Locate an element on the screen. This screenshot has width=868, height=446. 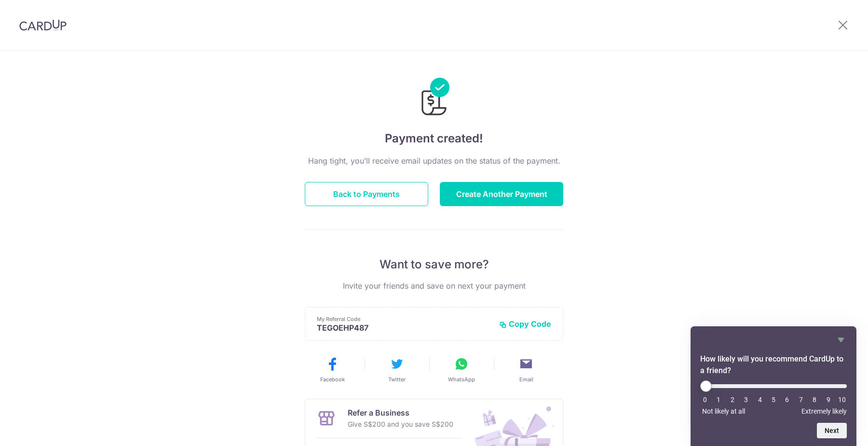
span: Extremely likely is located at coordinates (824, 411).